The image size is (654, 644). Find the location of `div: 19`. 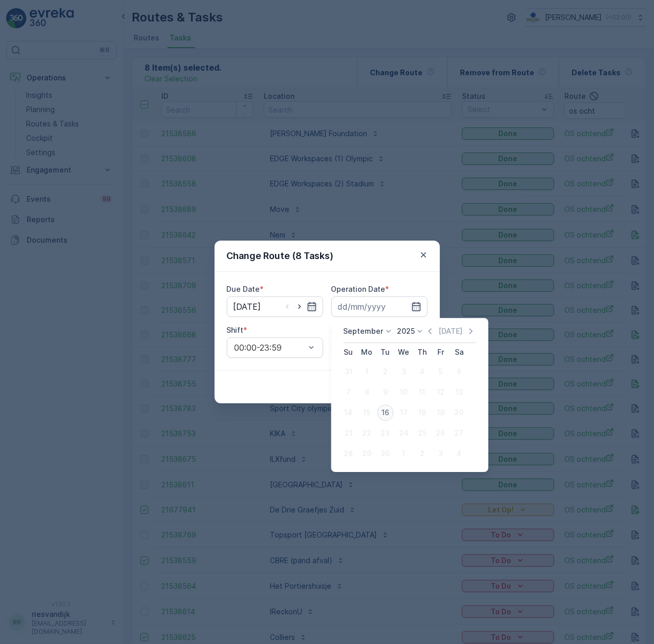

div: 19 is located at coordinates (441, 413).